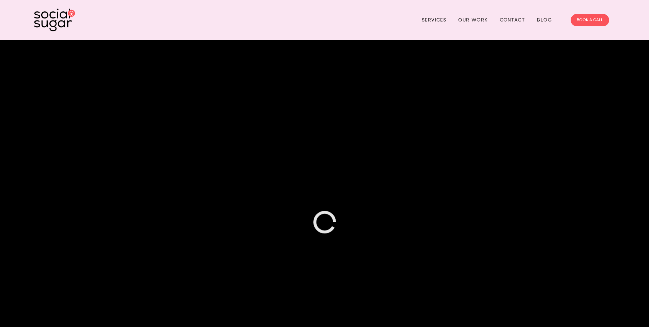  Describe the element at coordinates (434, 20) in the screenshot. I see `a: Services` at that location.